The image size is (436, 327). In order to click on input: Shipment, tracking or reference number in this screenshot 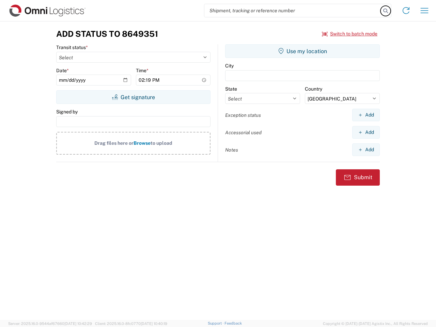, I will do `click(292, 11)`.